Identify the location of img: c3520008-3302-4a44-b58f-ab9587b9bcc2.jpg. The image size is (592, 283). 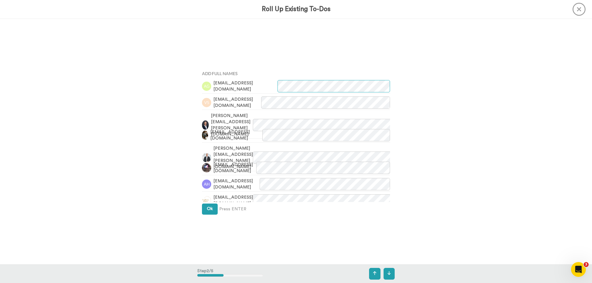
(207, 158).